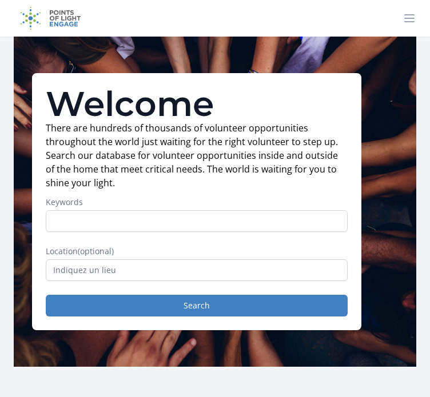 The width and height of the screenshot is (430, 397). I want to click on button: Search, so click(197, 306).